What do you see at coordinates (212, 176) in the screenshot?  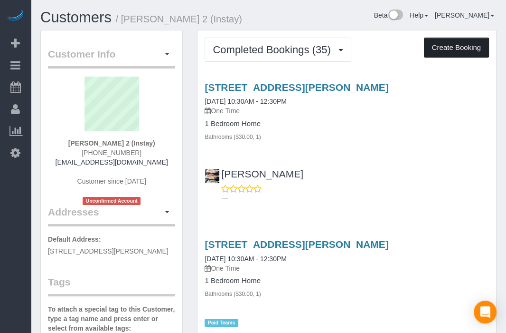 I see `img: Jess` at bounding box center [212, 176].